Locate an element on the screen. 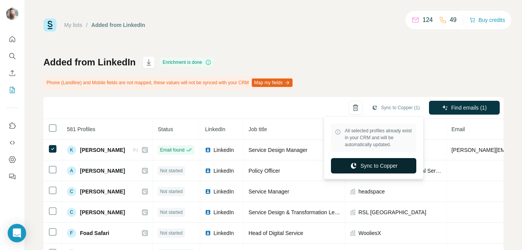 The image size is (522, 250). span: Service Design & Transformation Lead is located at coordinates (295, 212).